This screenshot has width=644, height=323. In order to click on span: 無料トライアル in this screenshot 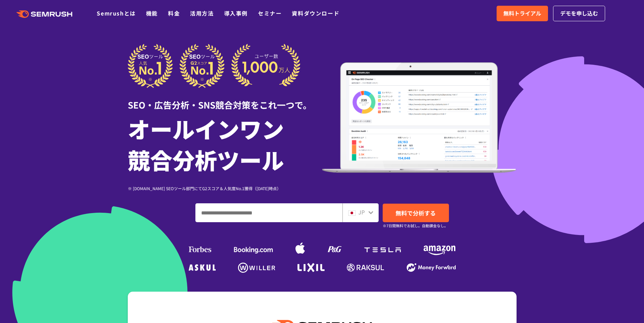, I will do `click(522, 13)`.